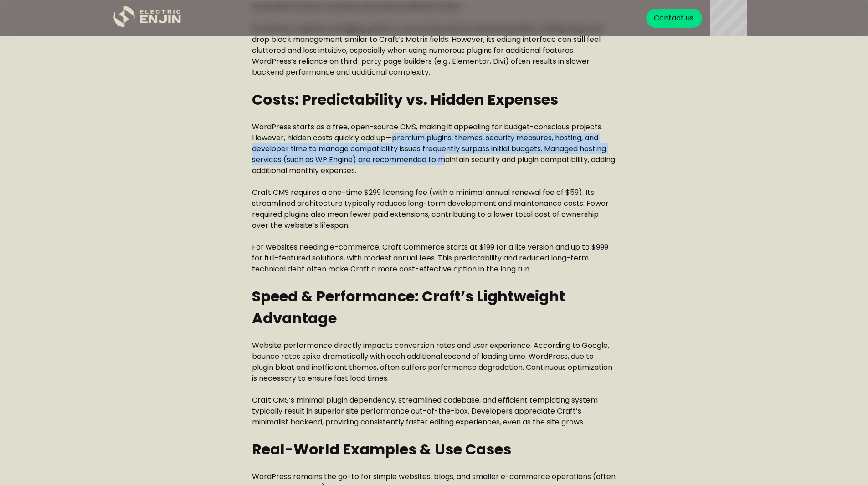 The height and width of the screenshot is (485, 868). What do you see at coordinates (434, 149) in the screenshot?
I see `p: WordPress starts as a free, open-source CMS, making it appealing for budget-conscious projects. H...` at bounding box center [434, 149].